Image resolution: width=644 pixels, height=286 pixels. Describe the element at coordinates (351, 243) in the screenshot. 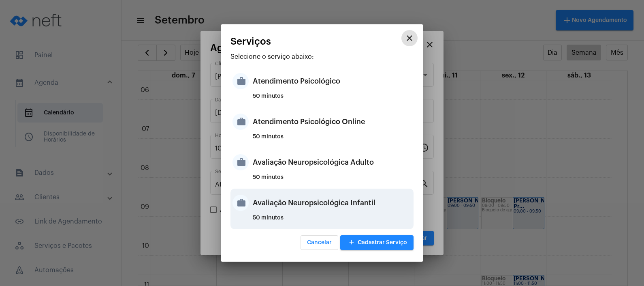

I see `mat-icon: add` at that location.